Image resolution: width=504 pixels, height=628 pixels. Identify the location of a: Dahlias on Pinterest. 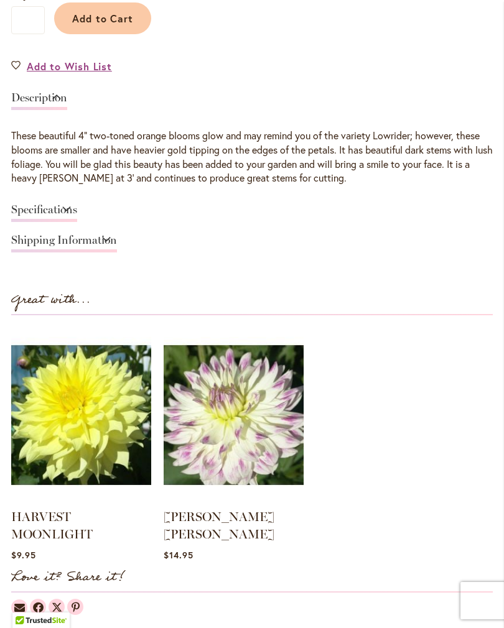
(75, 607).